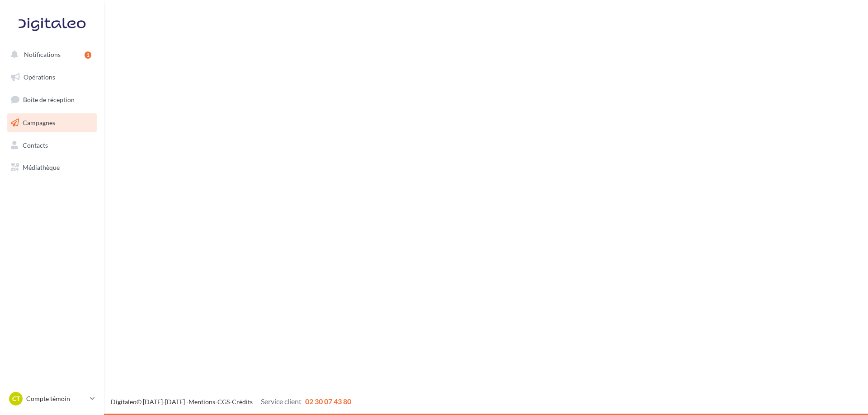 Image resolution: width=868 pixels, height=415 pixels. What do you see at coordinates (49, 100) in the screenshot?
I see `span: Boîte de réception` at bounding box center [49, 100].